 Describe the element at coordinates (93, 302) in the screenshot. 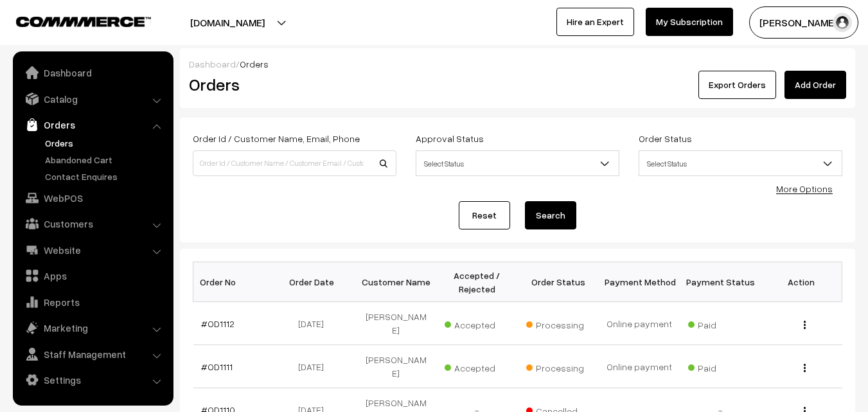

I see `a: Reports` at that location.